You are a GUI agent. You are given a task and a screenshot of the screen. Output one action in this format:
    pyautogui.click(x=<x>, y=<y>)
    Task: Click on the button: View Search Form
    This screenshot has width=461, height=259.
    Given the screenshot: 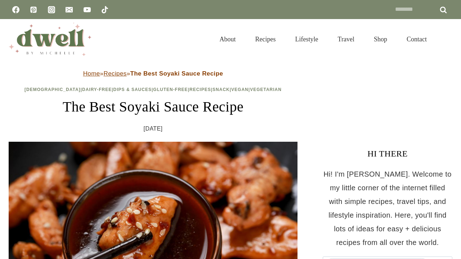 What is the action you would take?
    pyautogui.click(x=446, y=39)
    